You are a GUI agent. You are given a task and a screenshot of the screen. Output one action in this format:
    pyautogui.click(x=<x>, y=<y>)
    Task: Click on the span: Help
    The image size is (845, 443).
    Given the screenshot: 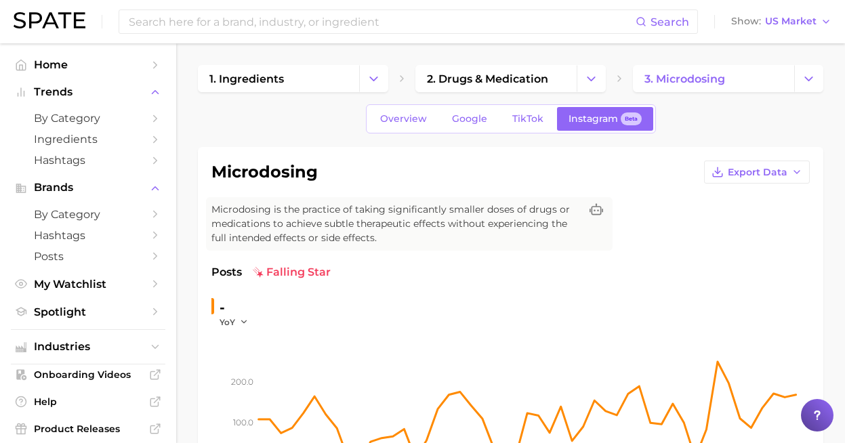 What is the action you would take?
    pyautogui.click(x=88, y=402)
    